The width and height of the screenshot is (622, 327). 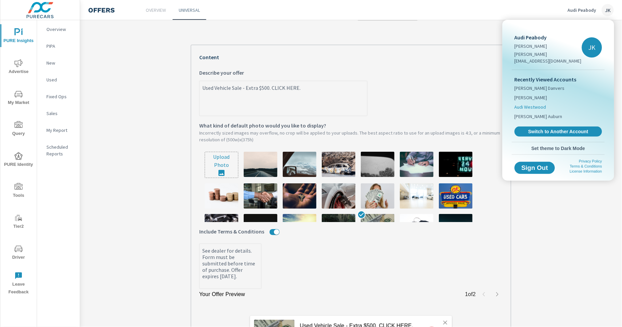 What do you see at coordinates (559, 132) in the screenshot?
I see `span: Switch to Another Account` at bounding box center [559, 132].